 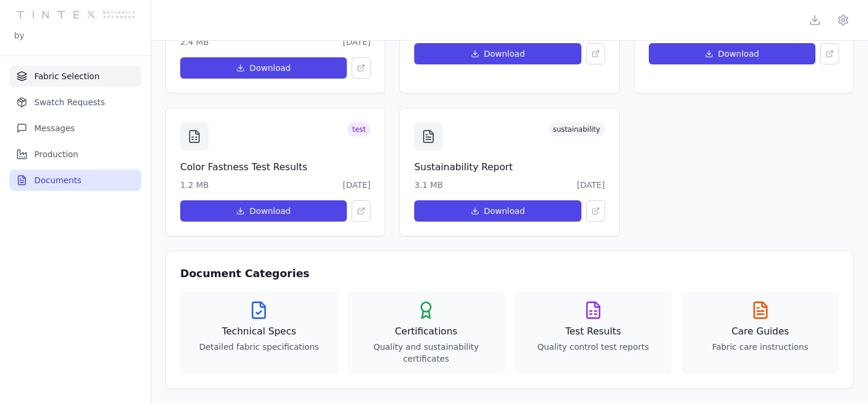 What do you see at coordinates (275, 167) in the screenshot?
I see `h3: Color Fastness Test Results` at bounding box center [275, 167].